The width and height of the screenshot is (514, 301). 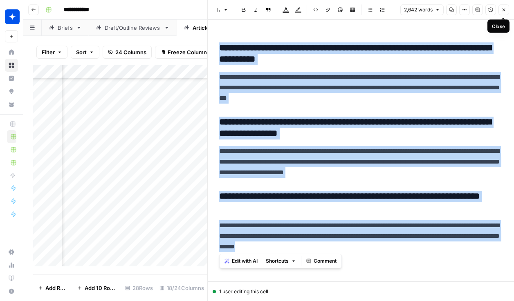 What do you see at coordinates (139, 288) in the screenshot?
I see `div: 28 Rows` at bounding box center [139, 288].